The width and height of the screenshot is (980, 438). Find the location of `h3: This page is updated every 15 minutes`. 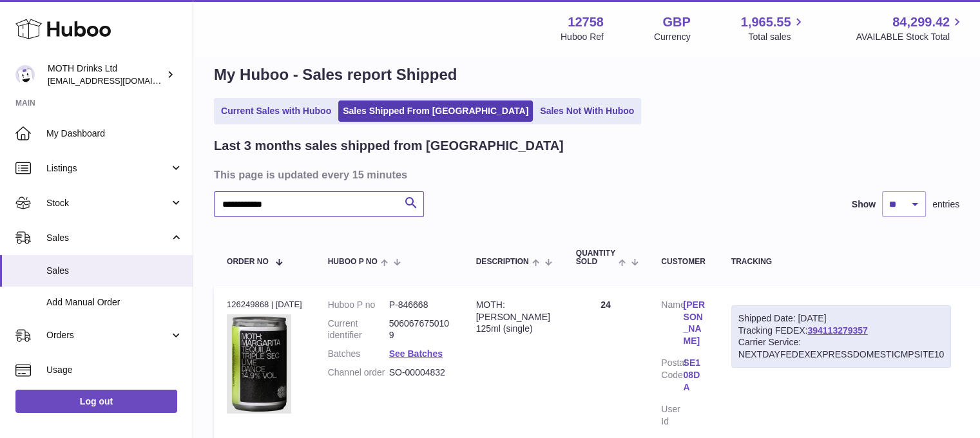

h3: This page is updated every 15 minutes is located at coordinates (585, 174).